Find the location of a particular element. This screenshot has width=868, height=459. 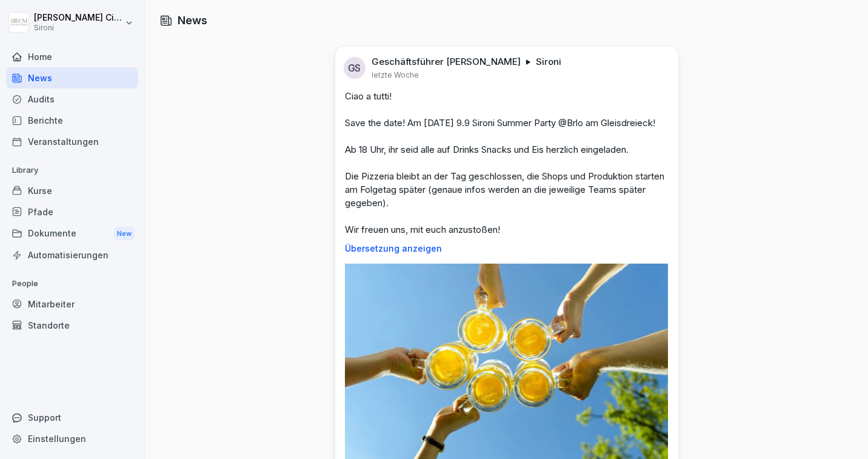

a: Pfade is located at coordinates (72, 212).